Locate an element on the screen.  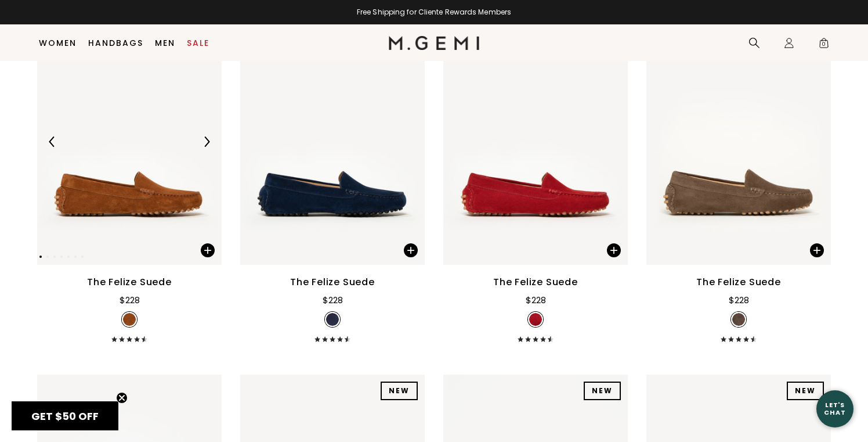
img: v_11814_SWATCH_50x.jpg is located at coordinates (130, 319).